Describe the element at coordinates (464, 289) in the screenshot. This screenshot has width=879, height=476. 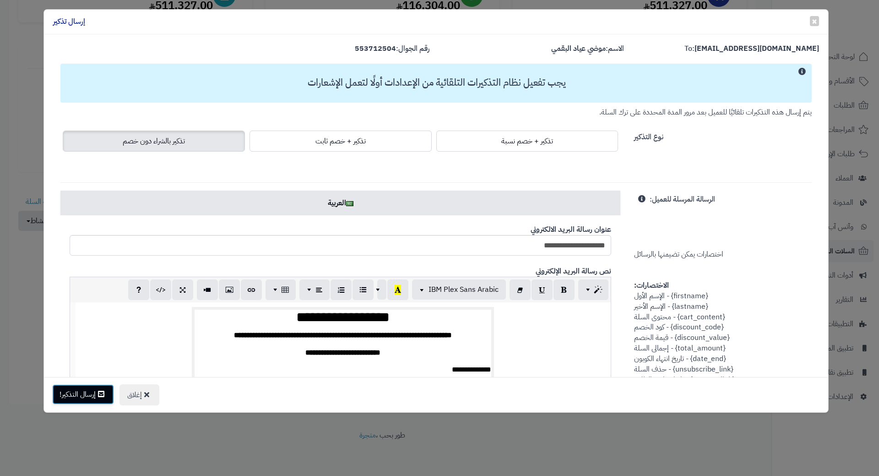
I see `span: IBM Plex Sans Arabic` at that location.